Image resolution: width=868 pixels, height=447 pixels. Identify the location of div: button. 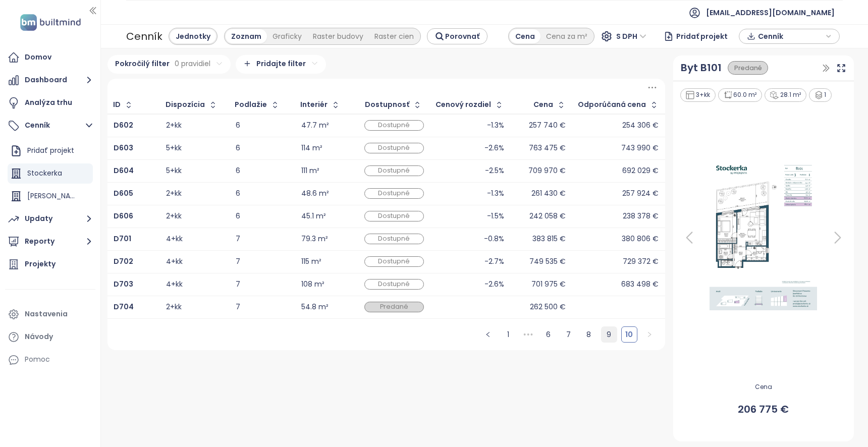
(789, 37).